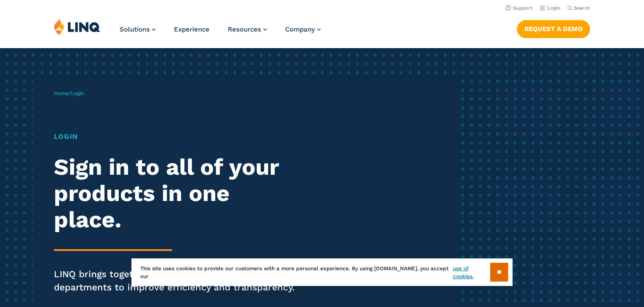 The height and width of the screenshot is (307, 644). Describe the element at coordinates (178, 281) in the screenshot. I see `p: LINQ brings together students, parents and all your departments to improve efficiency and transpa...` at that location.